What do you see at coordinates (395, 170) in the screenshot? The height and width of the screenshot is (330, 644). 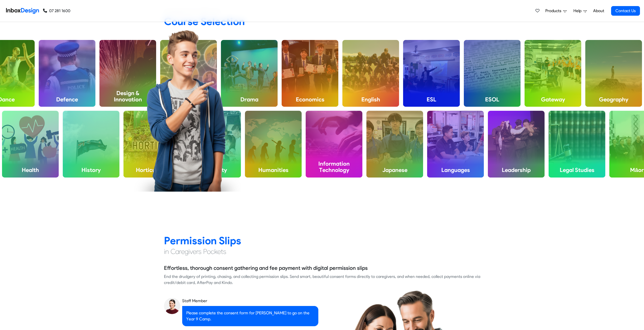 I see `h4: Japanese` at bounding box center [395, 170].